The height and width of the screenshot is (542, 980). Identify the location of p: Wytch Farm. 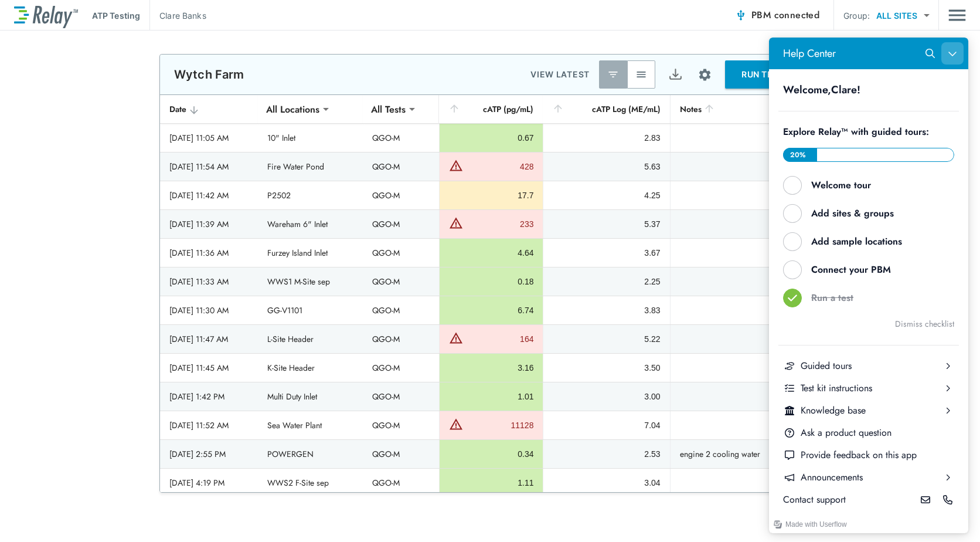
(209, 74).